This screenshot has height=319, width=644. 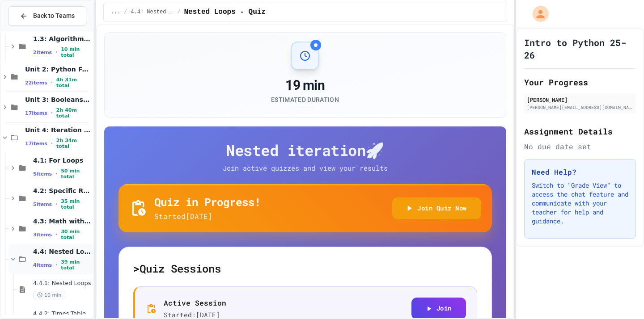 I want to click on h5: Quiz in Progress!, so click(x=207, y=202).